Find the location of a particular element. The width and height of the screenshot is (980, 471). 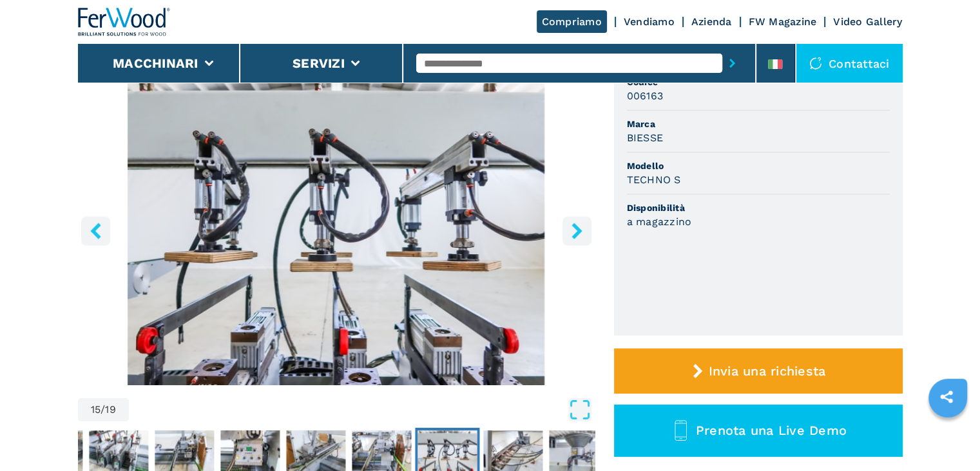

span: Modello is located at coordinates (758, 165).